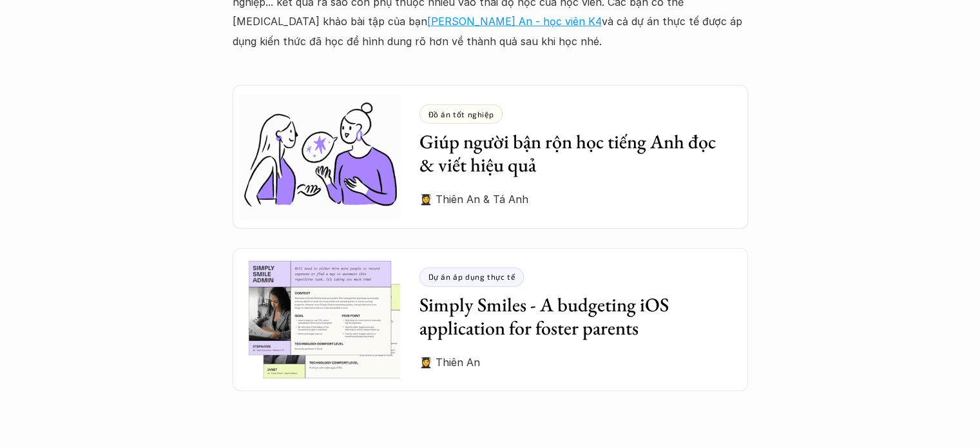 The width and height of the screenshot is (980, 448). I want to click on a: Dự án áp dụng thực tếSimply Smiles - A budgeting iOS application for foster parents👩‍🎓 Thiên An, so click(490, 320).